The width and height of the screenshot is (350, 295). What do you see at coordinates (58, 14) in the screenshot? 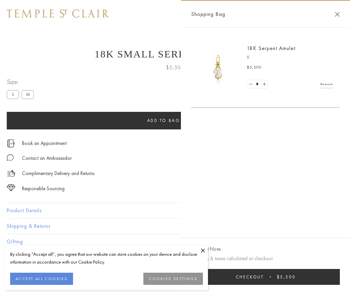
I see `img: Temple St. Clair` at bounding box center [58, 14].